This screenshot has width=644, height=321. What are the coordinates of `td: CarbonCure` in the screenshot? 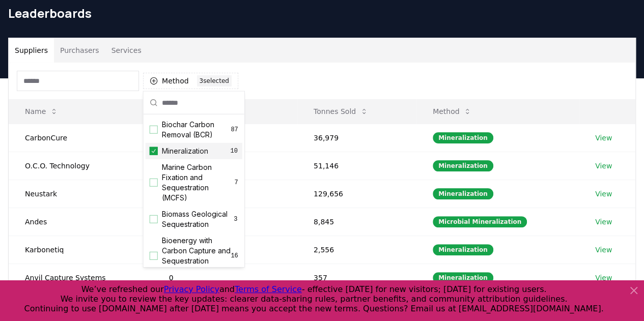 It's located at (81, 137).